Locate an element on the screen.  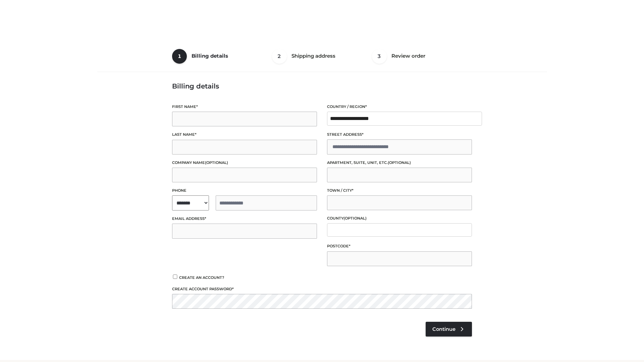
label: Postcode is located at coordinates (399, 246).